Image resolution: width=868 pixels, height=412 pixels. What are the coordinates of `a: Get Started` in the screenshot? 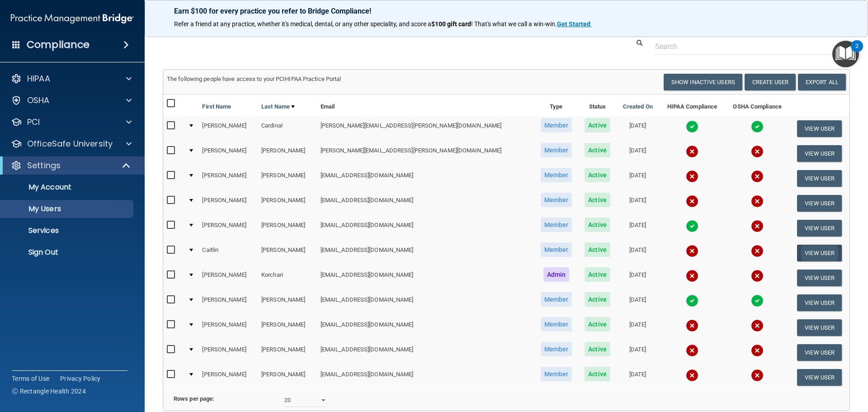 It's located at (574, 24).